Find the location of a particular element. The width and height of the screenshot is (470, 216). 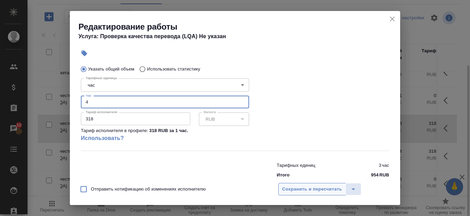

div: RUB is located at coordinates (224, 119).